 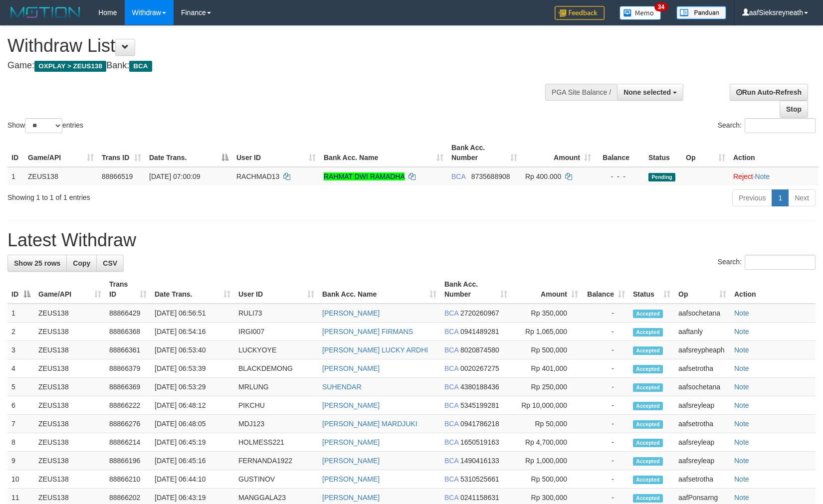 What do you see at coordinates (480, 368) in the screenshot?
I see `span: Copy 0020267275 to clipboard` at bounding box center [480, 368].